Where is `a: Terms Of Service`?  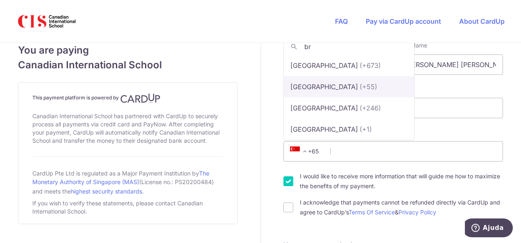
a: Terms Of Service is located at coordinates (371, 212).